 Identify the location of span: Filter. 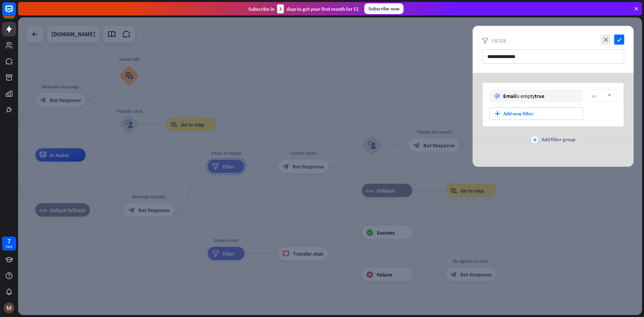
(499, 40).